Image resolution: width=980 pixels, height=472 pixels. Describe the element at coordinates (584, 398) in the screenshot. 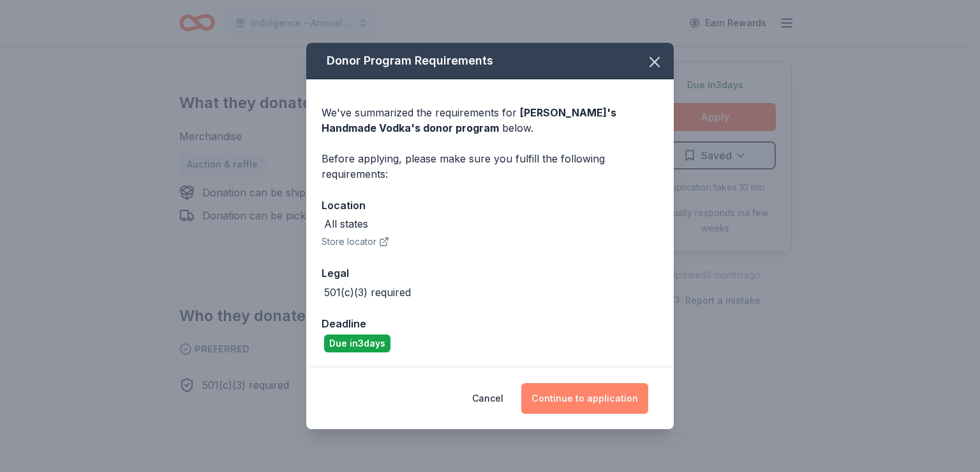

I see `button: Continue to application` at that location.